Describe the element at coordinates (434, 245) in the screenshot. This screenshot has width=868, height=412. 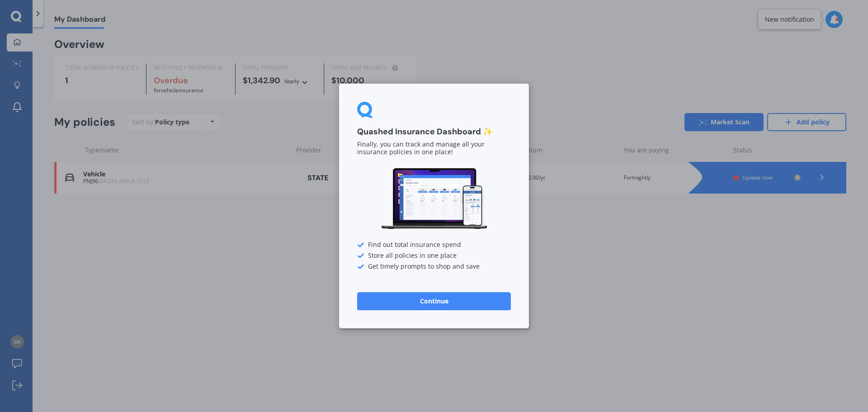
I see `div: Find out total insurance spend` at that location.